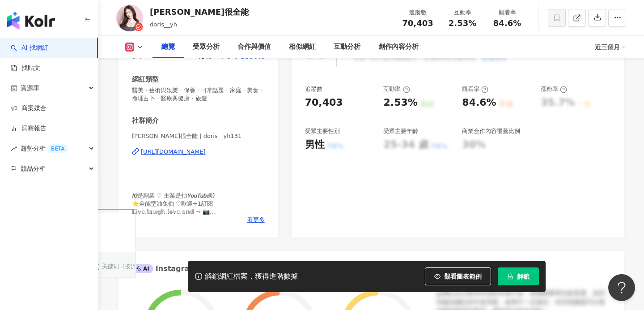 The width and height of the screenshot is (644, 310). What do you see at coordinates (315, 145) in the screenshot?
I see `div: 男性` at bounding box center [315, 145].